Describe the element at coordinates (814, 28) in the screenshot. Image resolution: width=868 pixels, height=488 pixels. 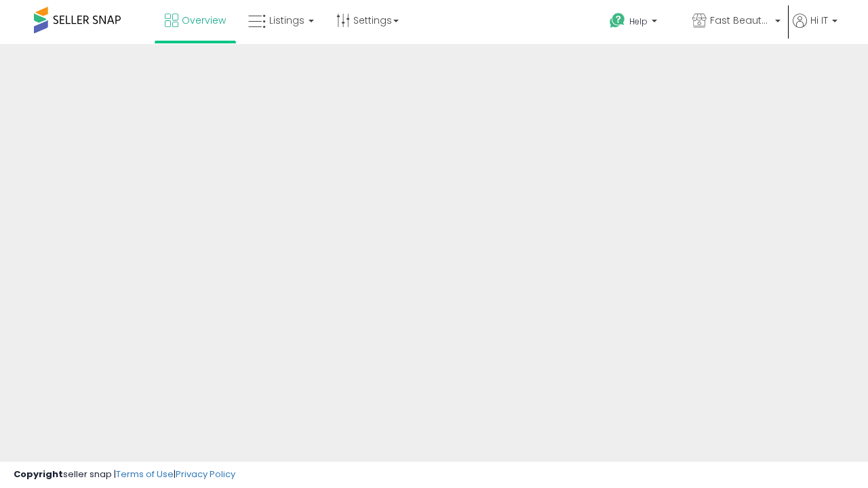
I see `a: Hi IT` at that location.